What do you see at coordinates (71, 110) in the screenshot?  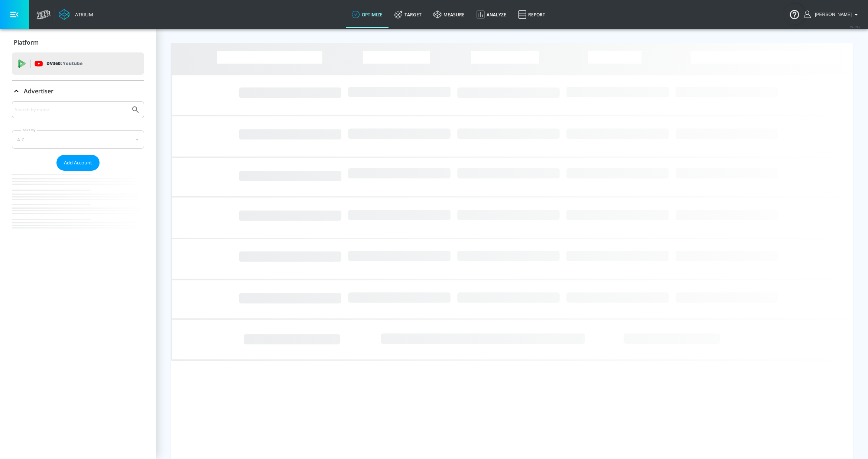 I see `input: Search by name` at bounding box center [71, 110].